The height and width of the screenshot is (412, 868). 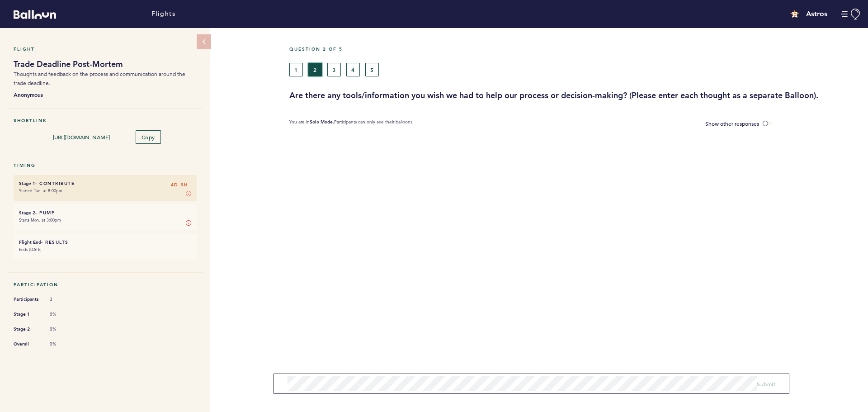 I want to click on a: Flights, so click(x=163, y=14).